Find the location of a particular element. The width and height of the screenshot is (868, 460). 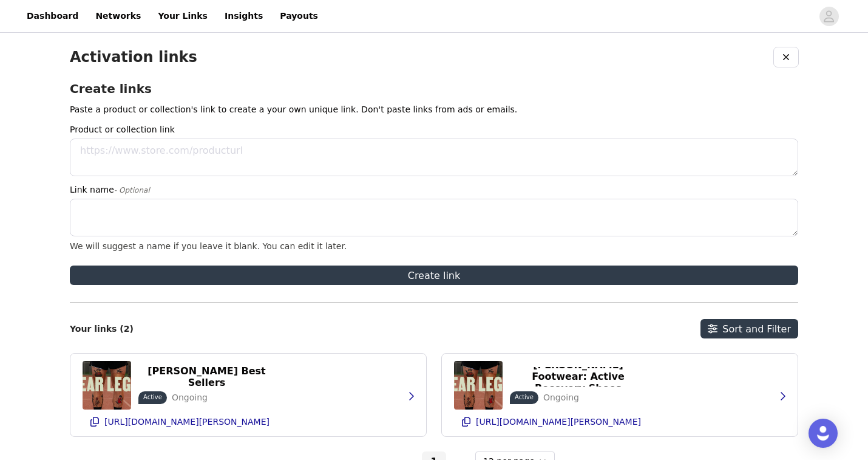

img: KANE Footwear: Active Recovery Shoes is located at coordinates (479, 385).